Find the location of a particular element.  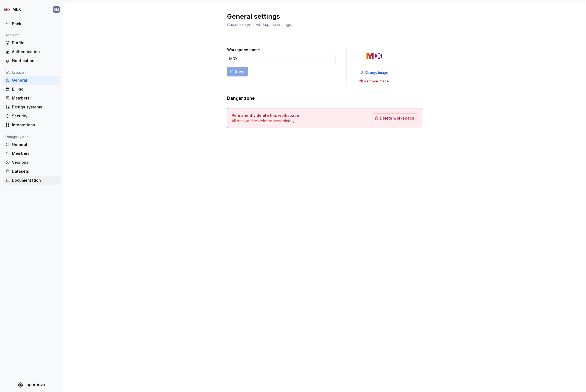

div: Design system is located at coordinates (18, 137).